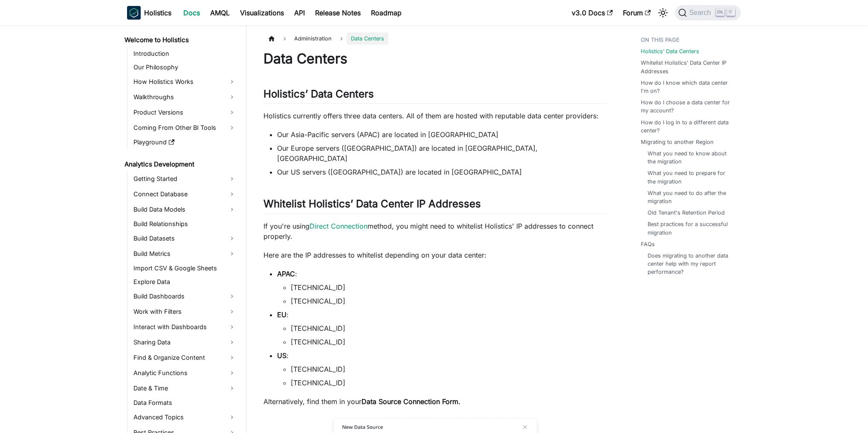 This screenshot has width=868, height=433. Describe the element at coordinates (158, 13) in the screenshot. I see `b: Holistics` at that location.